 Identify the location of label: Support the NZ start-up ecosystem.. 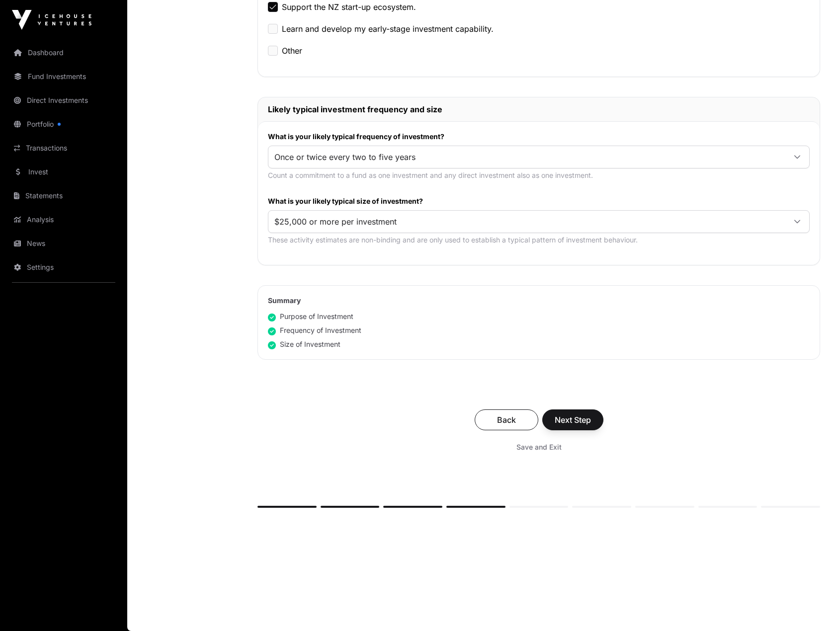
(349, 7).